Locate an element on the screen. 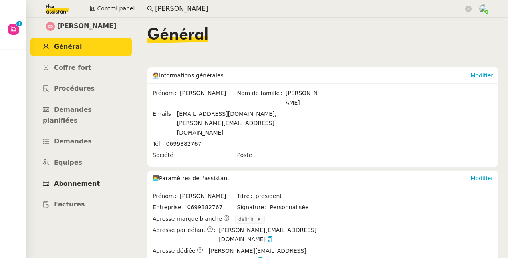 The height and width of the screenshot is (258, 508). span: Tél is located at coordinates (159, 144).